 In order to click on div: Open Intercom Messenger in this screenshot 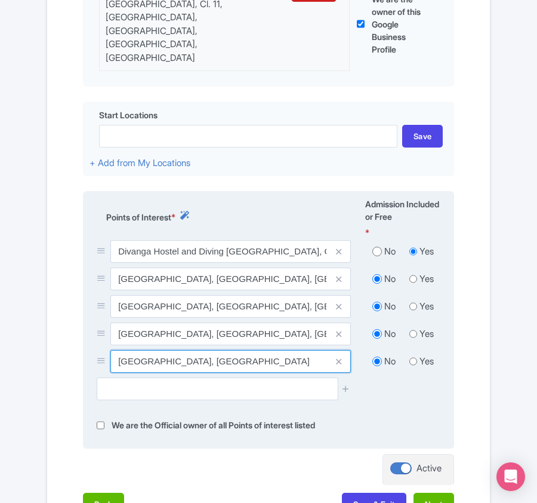, I will do `click(511, 476)`.